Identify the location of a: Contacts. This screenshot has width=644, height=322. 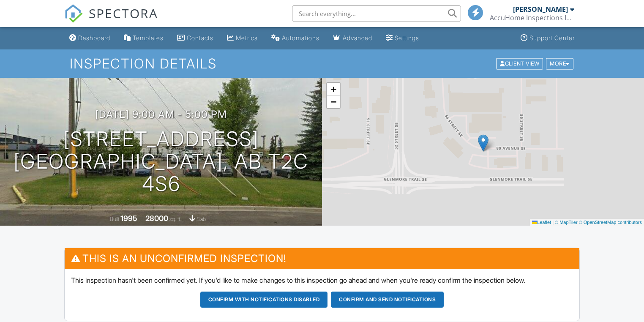
(196, 38).